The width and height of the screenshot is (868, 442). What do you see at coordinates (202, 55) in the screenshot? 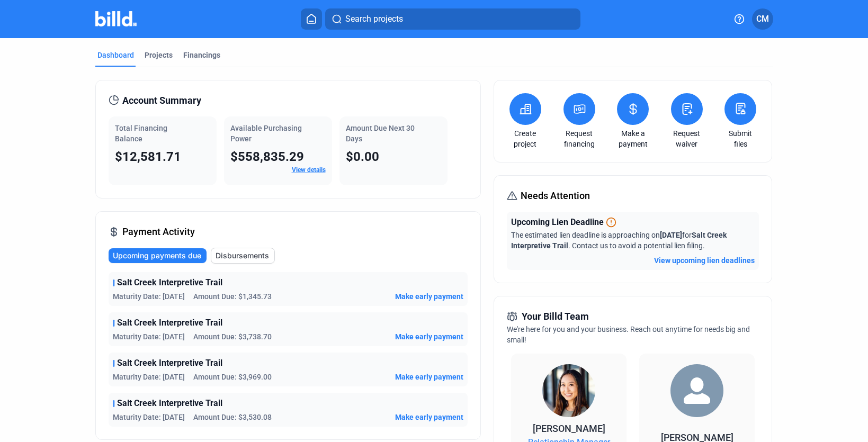
I see `div: Financings` at bounding box center [202, 55].